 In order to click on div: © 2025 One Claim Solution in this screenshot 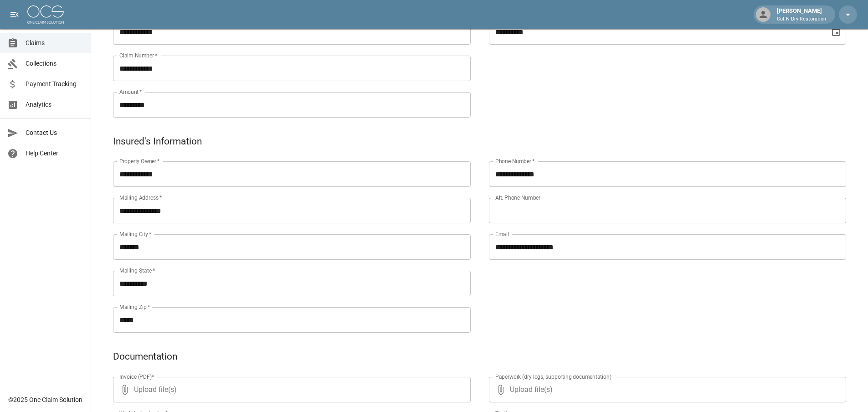, I will do `click(45, 399)`.